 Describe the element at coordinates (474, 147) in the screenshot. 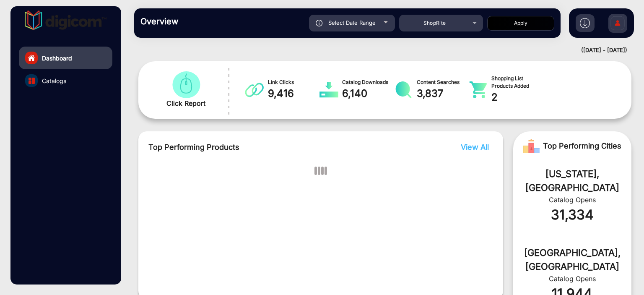

I see `span: View All` at that location.